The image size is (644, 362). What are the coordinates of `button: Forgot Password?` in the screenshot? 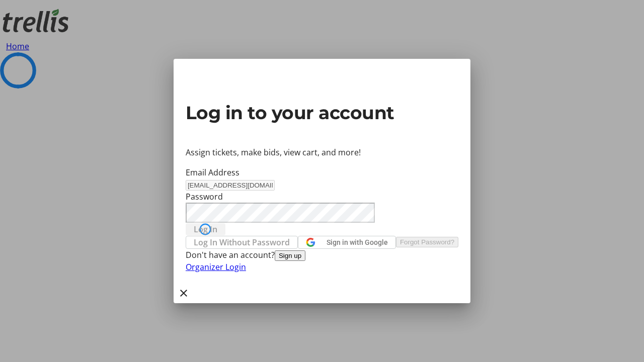 It's located at (427, 242).